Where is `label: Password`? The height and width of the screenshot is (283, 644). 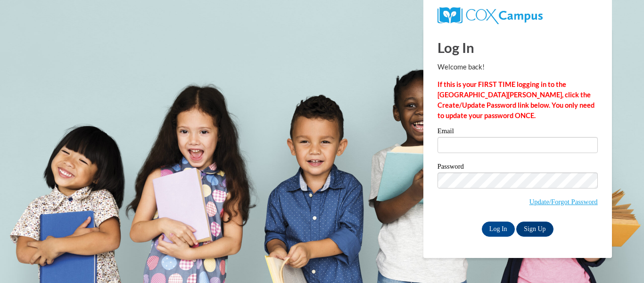 label: Password is located at coordinates (518, 168).